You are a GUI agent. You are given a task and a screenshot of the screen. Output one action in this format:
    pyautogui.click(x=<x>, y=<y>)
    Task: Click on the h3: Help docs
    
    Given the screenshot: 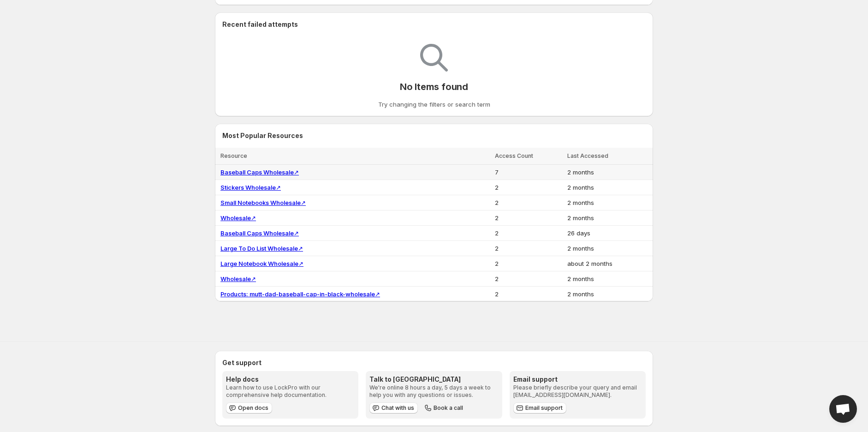 What is the action you would take?
    pyautogui.click(x=290, y=379)
    